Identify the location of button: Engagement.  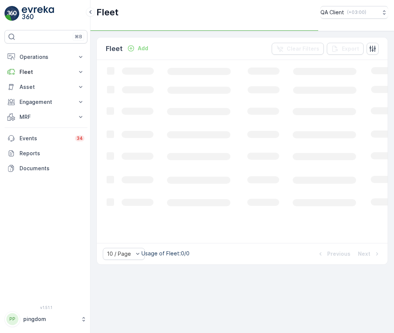
(46, 102).